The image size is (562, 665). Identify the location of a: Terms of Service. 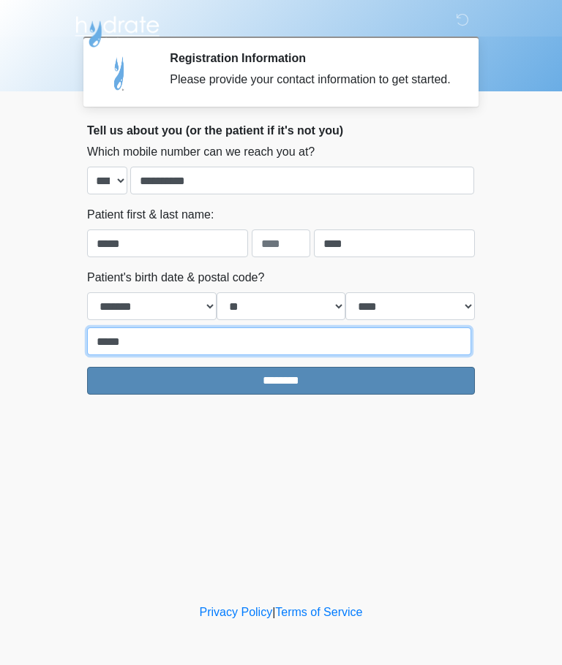
(318, 612).